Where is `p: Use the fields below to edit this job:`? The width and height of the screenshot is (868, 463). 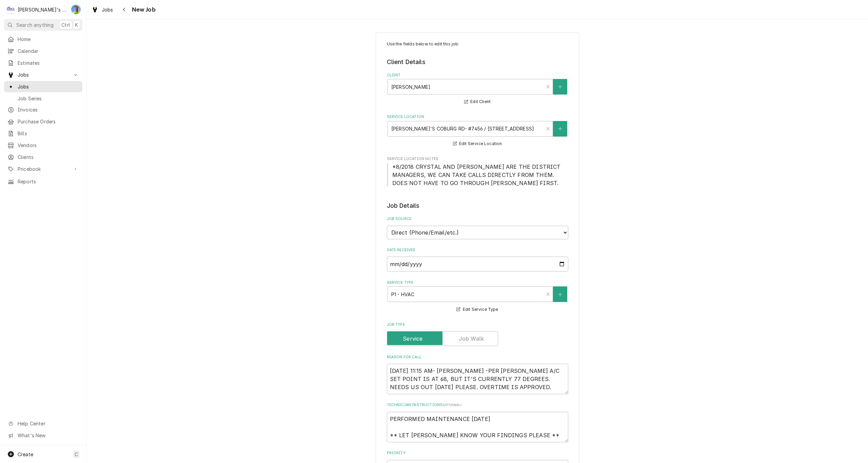
p: Use the fields below to edit this job: is located at coordinates (477, 44).